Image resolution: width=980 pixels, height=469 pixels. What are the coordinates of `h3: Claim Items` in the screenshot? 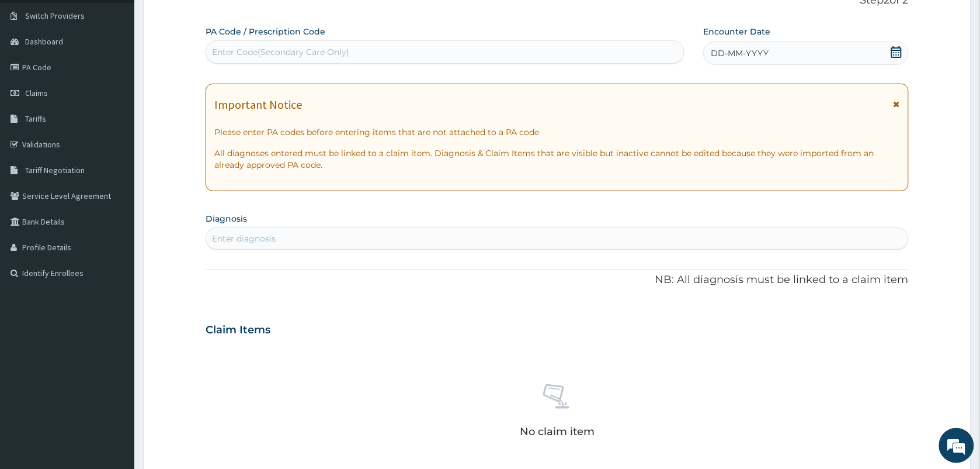 It's located at (237, 330).